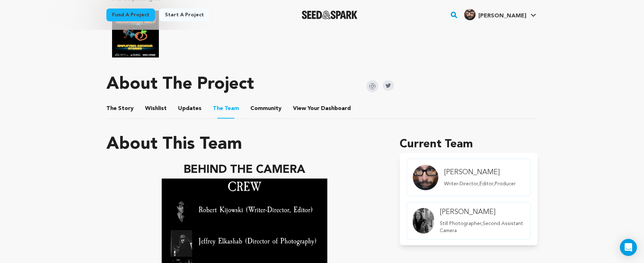 The image size is (644, 263). What do you see at coordinates (469, 144) in the screenshot?
I see `h1: Current Team` at bounding box center [469, 144].